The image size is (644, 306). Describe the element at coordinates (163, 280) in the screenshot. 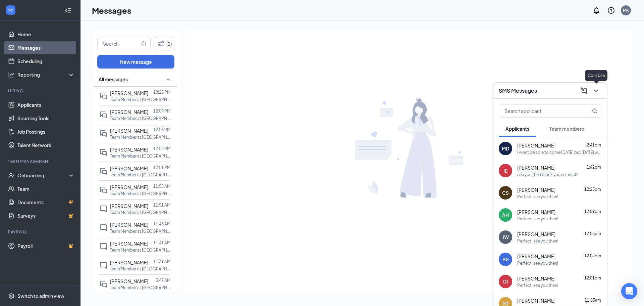

I see `p: 5:47 AM` at that location.